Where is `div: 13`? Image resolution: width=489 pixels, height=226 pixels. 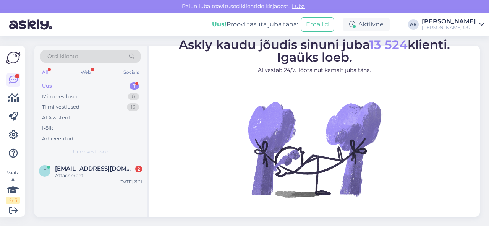 div: 13 is located at coordinates (133, 107).